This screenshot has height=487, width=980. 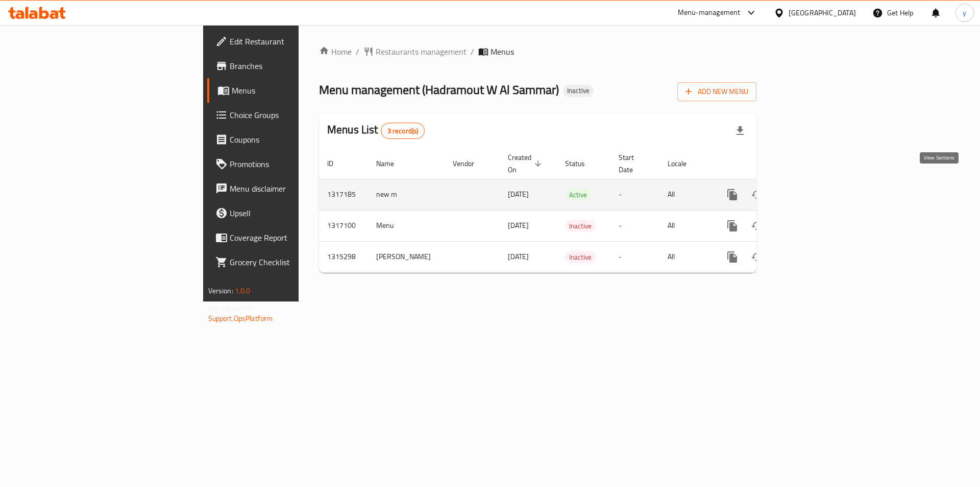 What do you see at coordinates (287, 262) in the screenshot?
I see `a: Grocery Checklist` at bounding box center [287, 262].